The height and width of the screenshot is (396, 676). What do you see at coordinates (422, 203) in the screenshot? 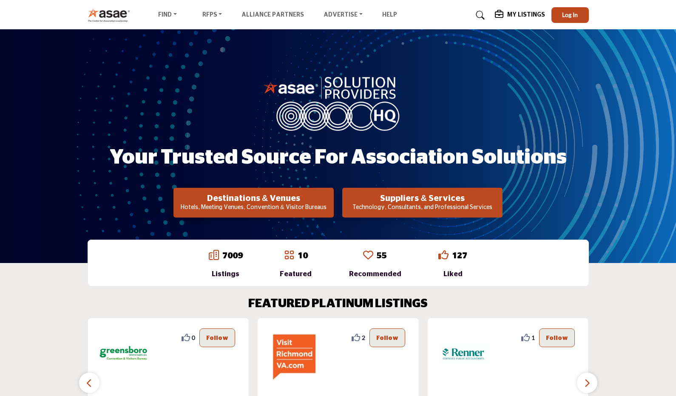
I see `button: Suppliers & Services Technology, Consultants, and Professional Services` at bounding box center [422, 203].